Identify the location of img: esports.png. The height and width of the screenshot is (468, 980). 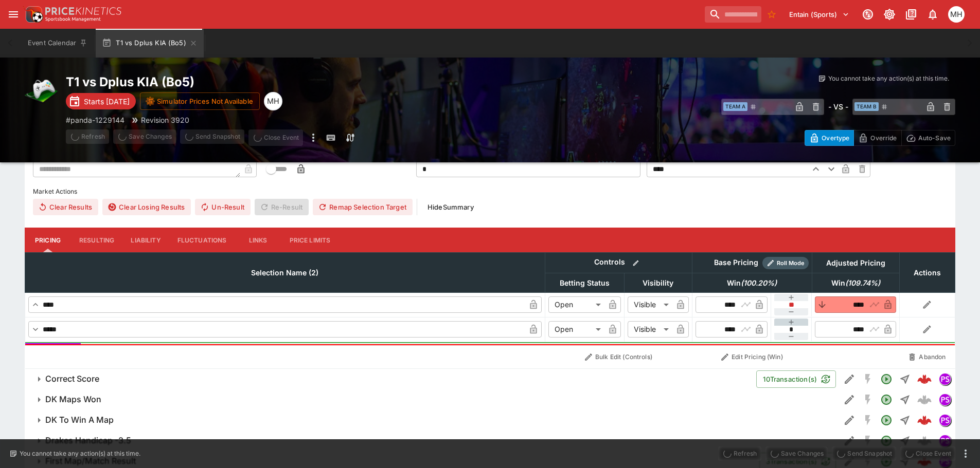
(41, 90).